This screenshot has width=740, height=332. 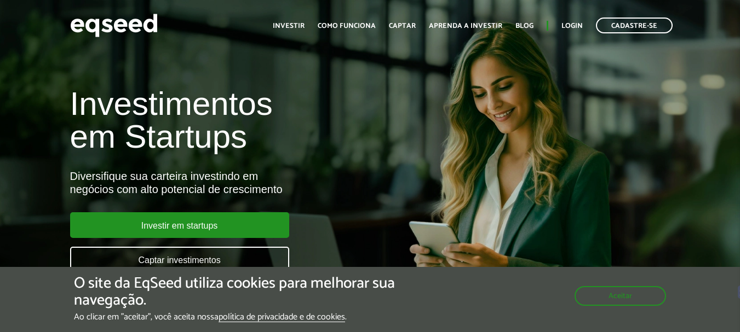 What do you see at coordinates (524, 26) in the screenshot?
I see `a: Blog` at bounding box center [524, 26].